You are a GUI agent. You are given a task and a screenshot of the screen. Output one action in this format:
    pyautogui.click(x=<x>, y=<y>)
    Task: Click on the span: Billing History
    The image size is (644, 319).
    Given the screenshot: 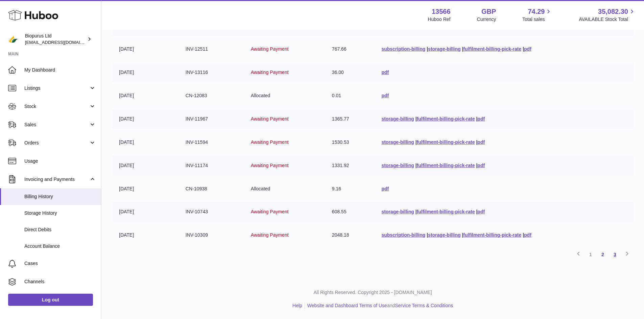 What is the action you would take?
    pyautogui.click(x=60, y=197)
    